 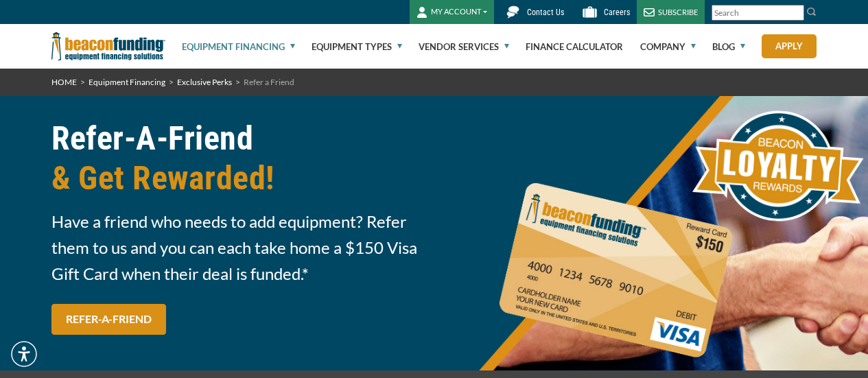 I want to click on a: HOME, so click(x=64, y=81).